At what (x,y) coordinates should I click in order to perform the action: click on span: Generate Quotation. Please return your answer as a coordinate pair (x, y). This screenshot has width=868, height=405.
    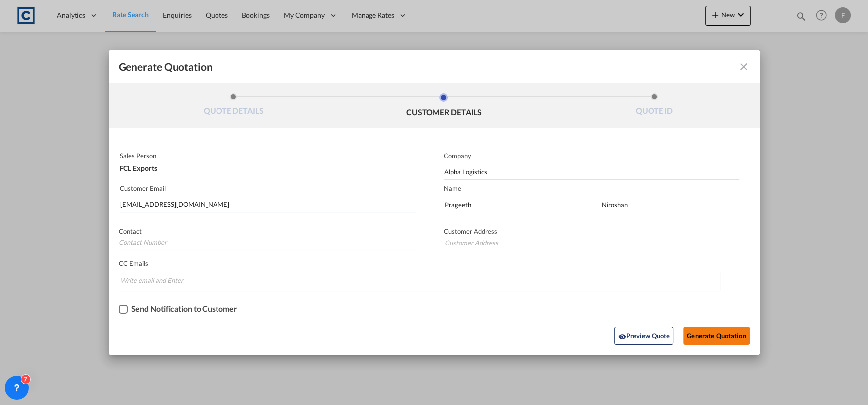
    Looking at the image, I should click on (165, 67).